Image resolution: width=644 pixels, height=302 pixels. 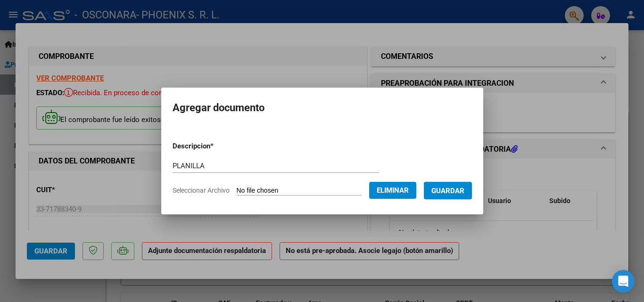 I want to click on span: Seleccionar Archivo, so click(x=201, y=190).